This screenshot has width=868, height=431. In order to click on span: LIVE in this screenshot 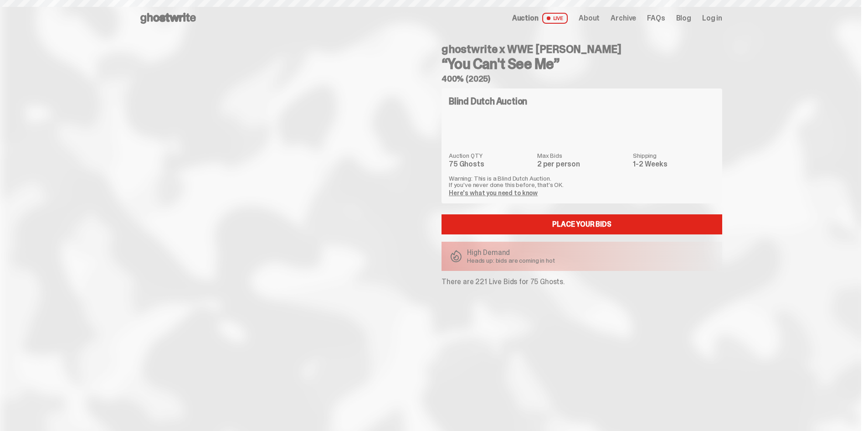, I will do `click(555, 18)`.